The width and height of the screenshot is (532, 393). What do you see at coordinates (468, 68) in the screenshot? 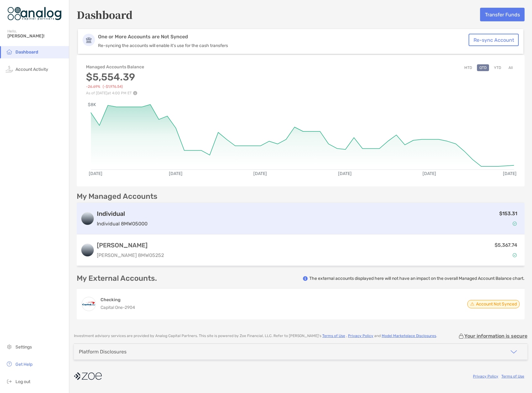
I see `button: MTD` at bounding box center [468, 68].